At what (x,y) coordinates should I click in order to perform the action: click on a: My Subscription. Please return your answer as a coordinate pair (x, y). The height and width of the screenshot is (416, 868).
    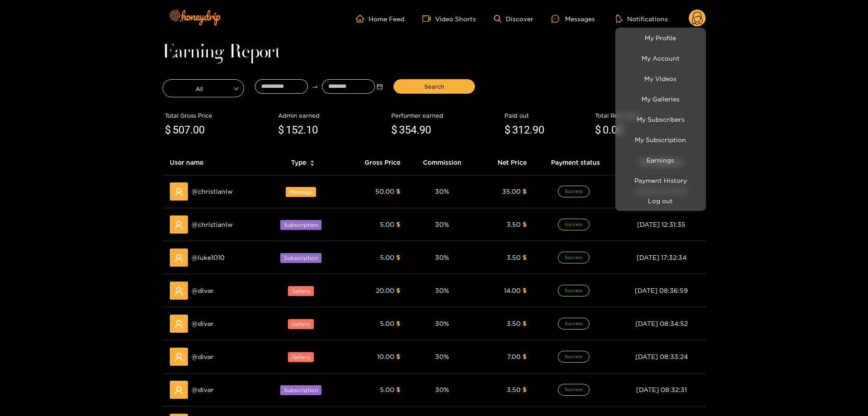
    Looking at the image, I should click on (661, 139).